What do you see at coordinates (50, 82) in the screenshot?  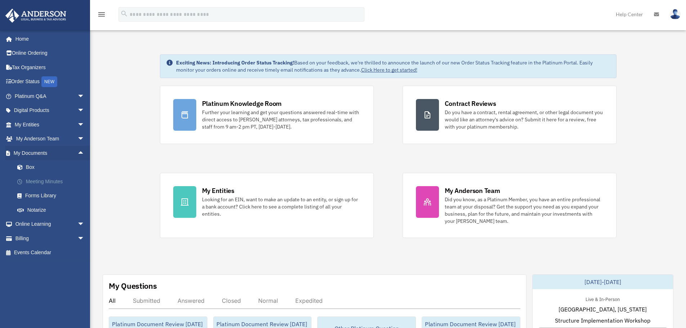 I see `a: Order StatusNEW` at bounding box center [50, 82].